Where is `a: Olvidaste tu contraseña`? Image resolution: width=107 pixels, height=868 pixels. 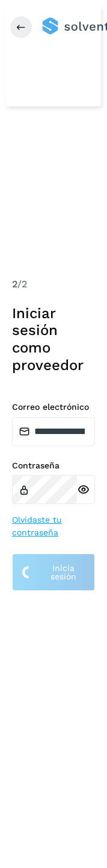
a: Olvidaste tu contraseña is located at coordinates (54, 526).